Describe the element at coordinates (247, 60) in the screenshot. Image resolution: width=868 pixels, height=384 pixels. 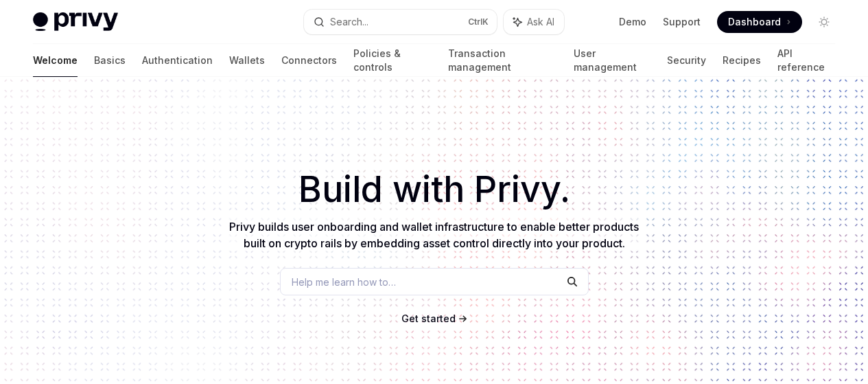
I see `a: Wallets` at that location.